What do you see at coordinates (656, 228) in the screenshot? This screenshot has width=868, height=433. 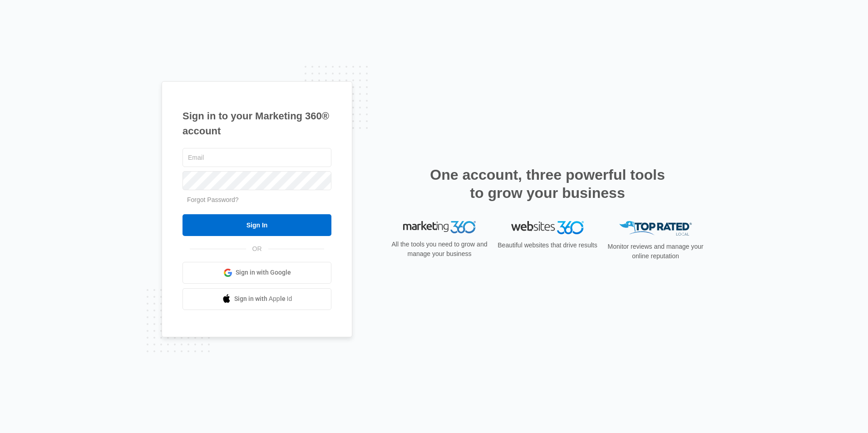 I see `img: Top Rated Local` at bounding box center [656, 228].